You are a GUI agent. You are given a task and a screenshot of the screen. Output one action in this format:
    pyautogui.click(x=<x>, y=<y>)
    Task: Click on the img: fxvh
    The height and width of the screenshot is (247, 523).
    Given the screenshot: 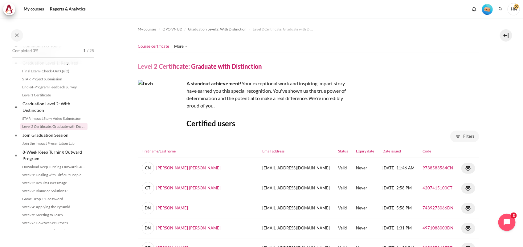 What is the action you would take?
    pyautogui.click(x=161, y=103)
    